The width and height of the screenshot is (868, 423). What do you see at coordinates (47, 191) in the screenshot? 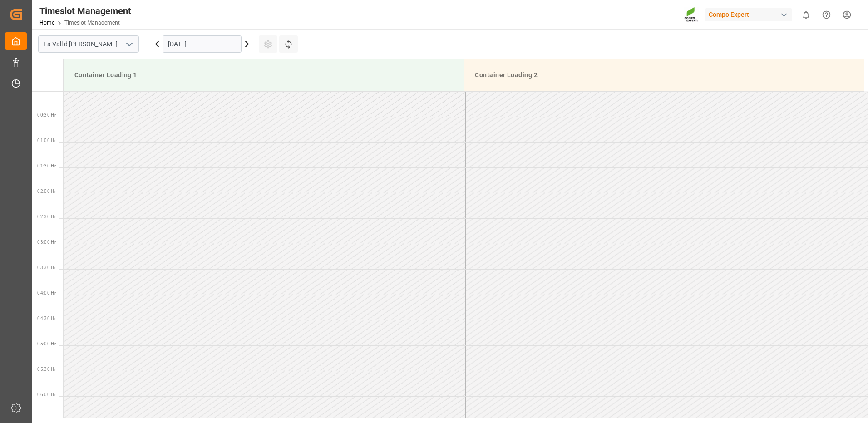
I see `span: 02:00 Hr` at bounding box center [47, 191].